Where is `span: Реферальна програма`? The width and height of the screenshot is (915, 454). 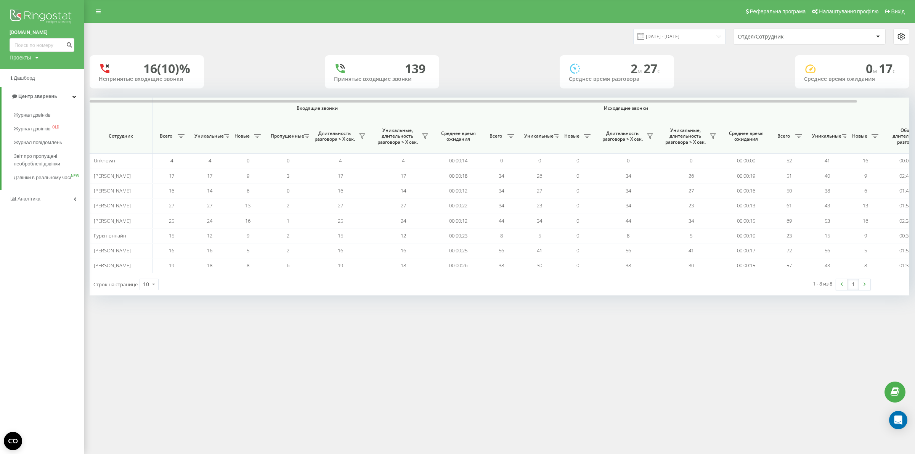
span: Реферальна програма is located at coordinates (778, 11).